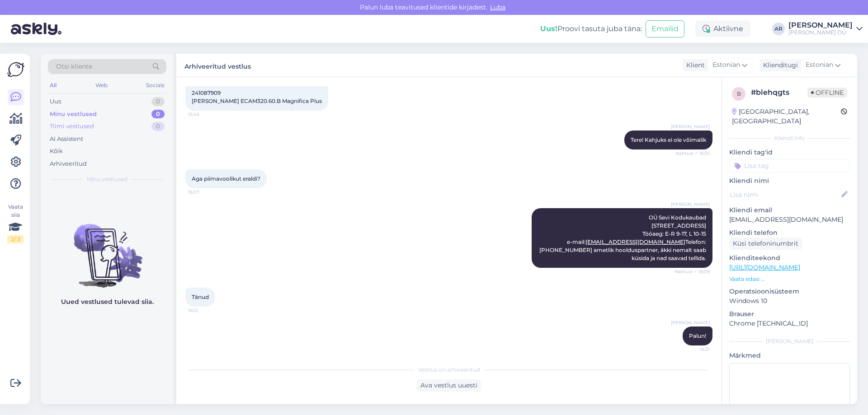 The width and height of the screenshot is (868, 415). I want to click on div: Ava vestlus uuesti, so click(449, 385).